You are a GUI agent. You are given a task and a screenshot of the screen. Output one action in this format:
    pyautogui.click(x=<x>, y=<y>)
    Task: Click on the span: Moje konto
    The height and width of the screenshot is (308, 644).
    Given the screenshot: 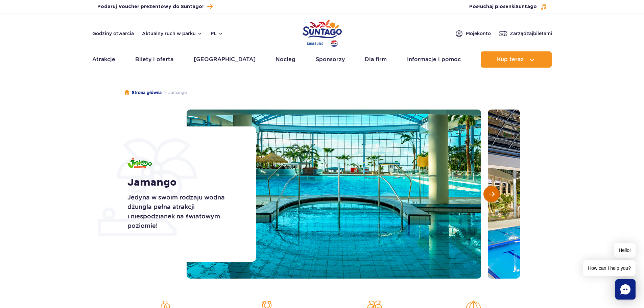 What is the action you would take?
    pyautogui.click(x=478, y=34)
    